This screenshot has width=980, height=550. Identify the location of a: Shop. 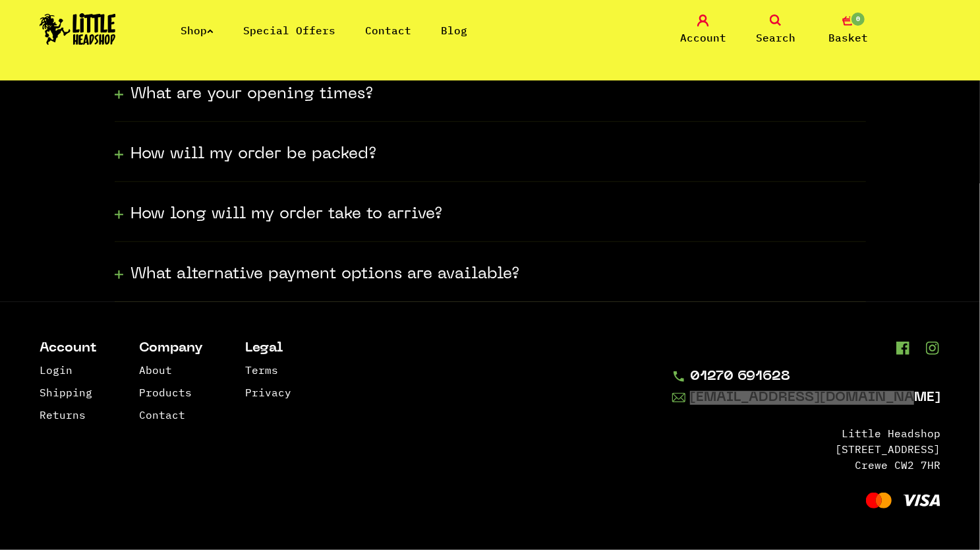
(197, 30).